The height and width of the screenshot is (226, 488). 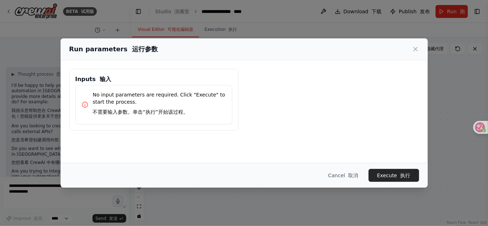 What do you see at coordinates (154, 79) in the screenshot?
I see `h3: Inputs` at bounding box center [154, 79].